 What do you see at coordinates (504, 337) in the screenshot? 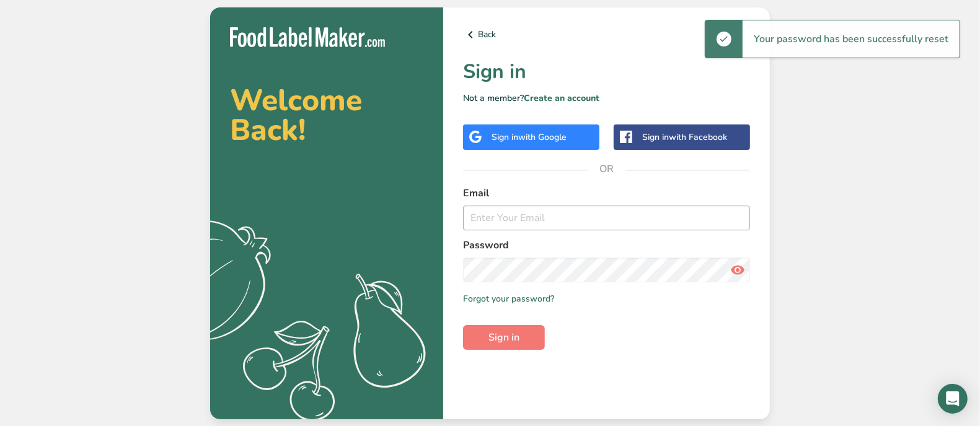
I see `span: Sign in` at bounding box center [504, 337].